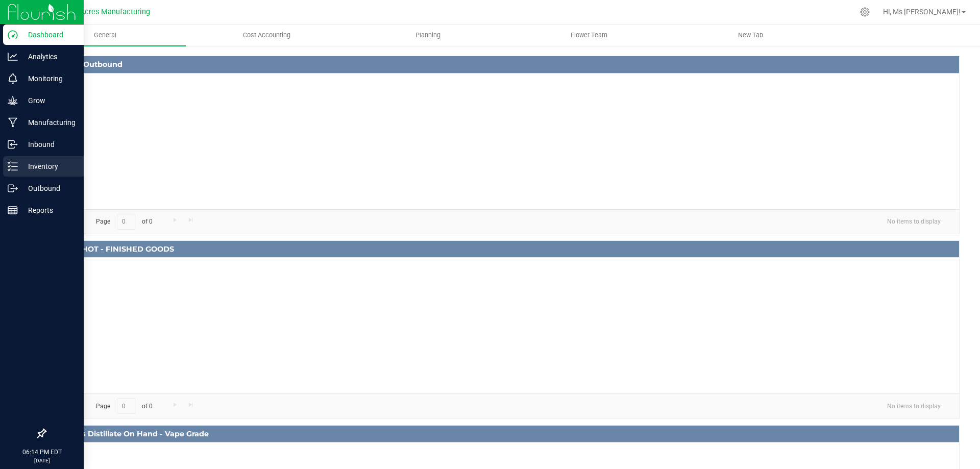 The image size is (980, 469). I want to click on p: Inventory, so click(49, 166).